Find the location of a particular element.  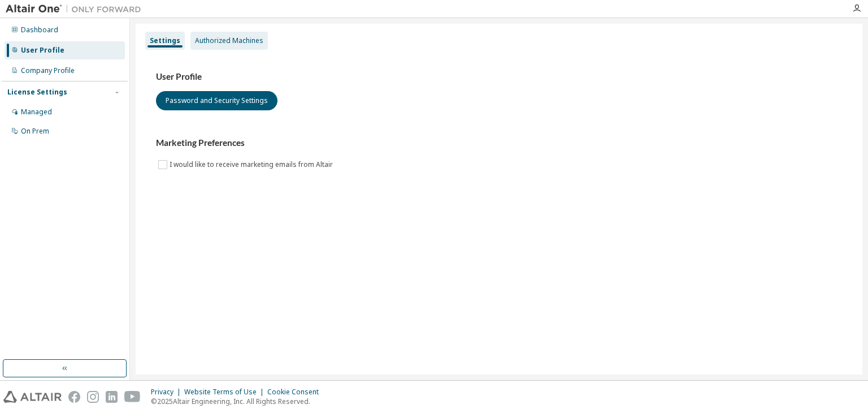

button: Password and Security Settings is located at coordinates (216, 101).